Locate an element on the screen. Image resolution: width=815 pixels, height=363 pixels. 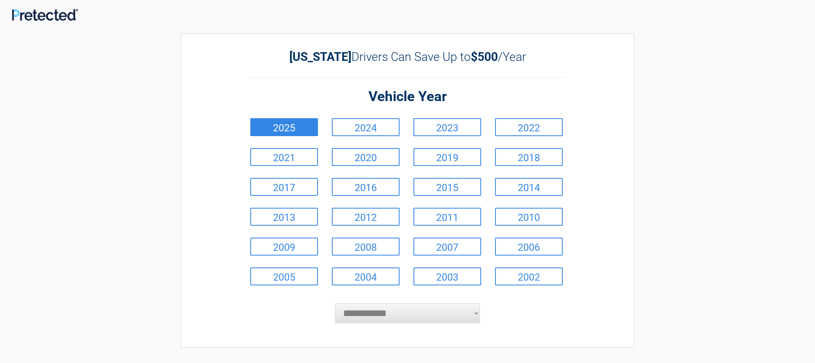
a: 2016 is located at coordinates (366, 187).